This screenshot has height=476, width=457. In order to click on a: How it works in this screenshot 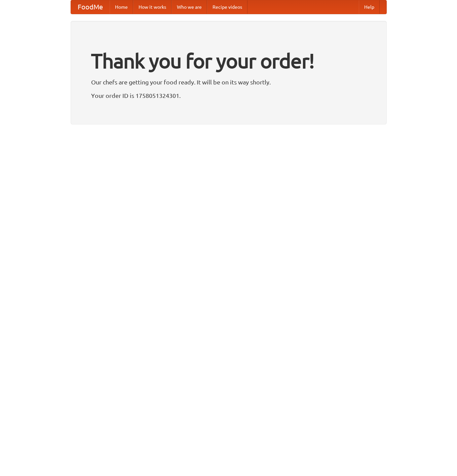, I will do `click(152, 7)`.